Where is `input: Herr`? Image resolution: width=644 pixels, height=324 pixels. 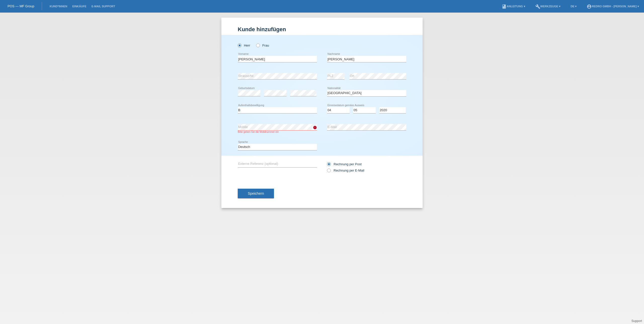 input: Herr is located at coordinates (239, 45).